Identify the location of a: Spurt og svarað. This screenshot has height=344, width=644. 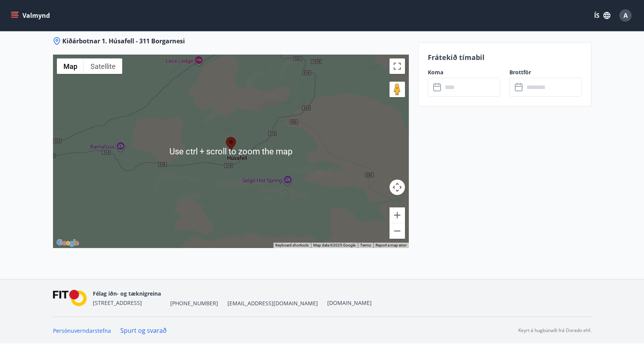
(144, 331).